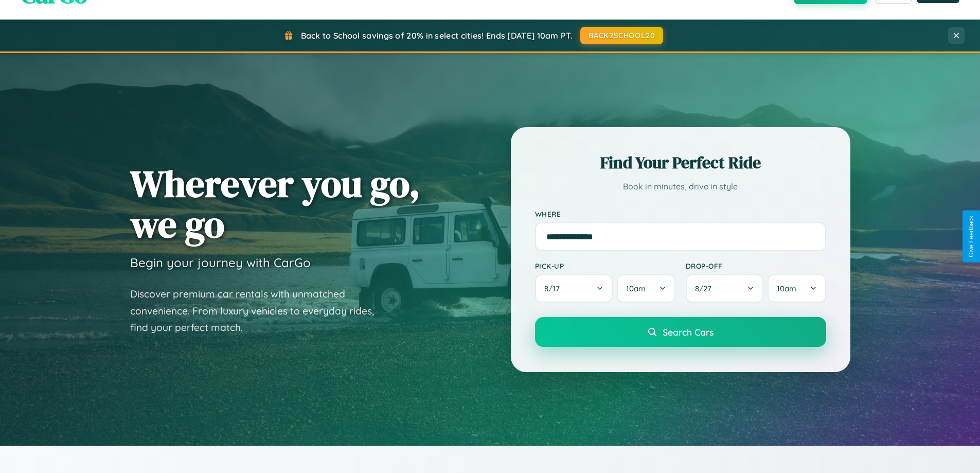 This screenshot has width=980, height=473. What do you see at coordinates (275, 204) in the screenshot?
I see `h1: Wherever you go, we go` at bounding box center [275, 204].